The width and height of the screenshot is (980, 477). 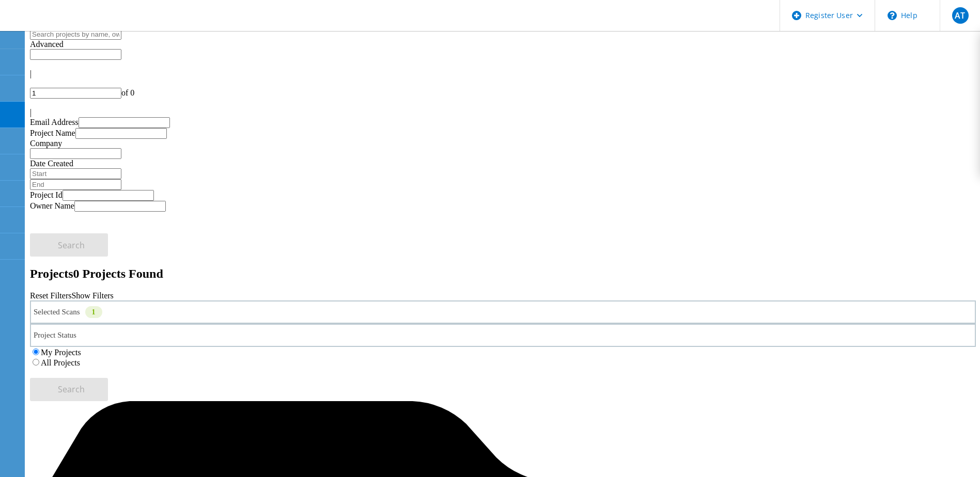 What do you see at coordinates (61, 352) in the screenshot?
I see `label: My Projects` at bounding box center [61, 352].